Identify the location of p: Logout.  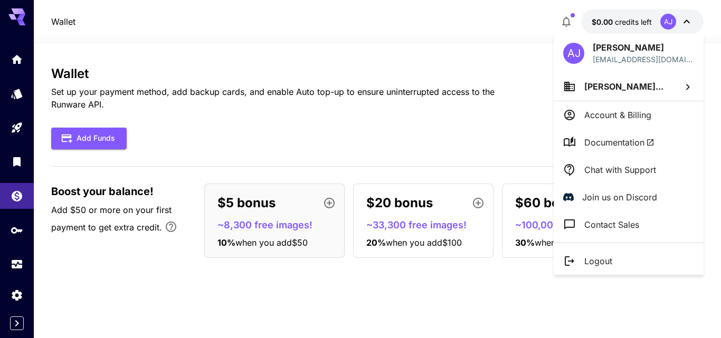
(598, 261).